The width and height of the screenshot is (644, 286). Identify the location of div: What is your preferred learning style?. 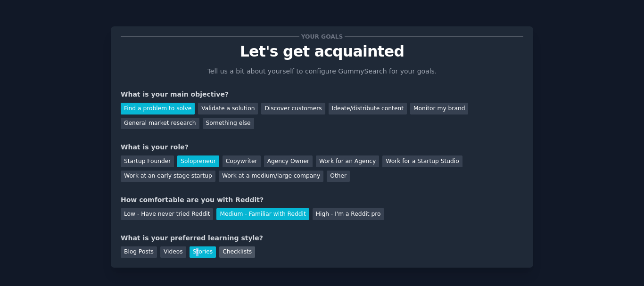
(322, 238).